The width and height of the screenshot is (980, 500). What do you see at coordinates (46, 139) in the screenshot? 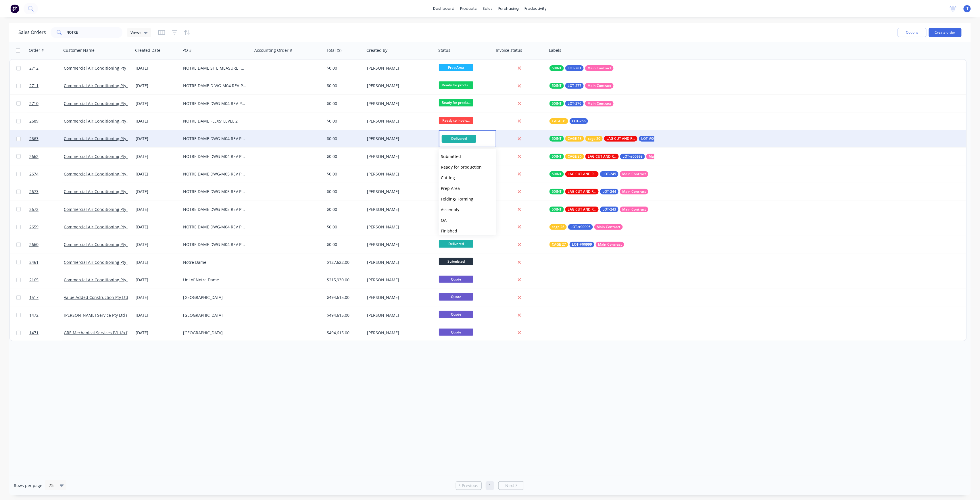
I see `a: 2663` at bounding box center [46, 139].